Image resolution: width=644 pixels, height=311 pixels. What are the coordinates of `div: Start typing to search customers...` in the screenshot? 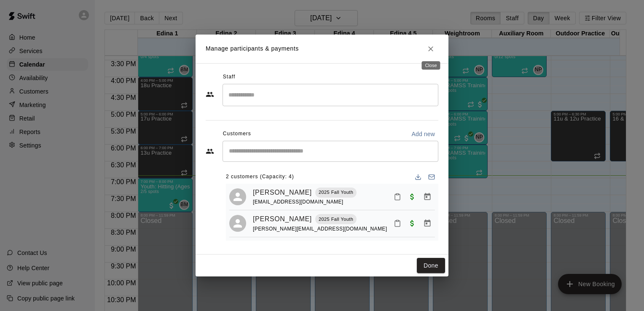 It's located at (330, 151).